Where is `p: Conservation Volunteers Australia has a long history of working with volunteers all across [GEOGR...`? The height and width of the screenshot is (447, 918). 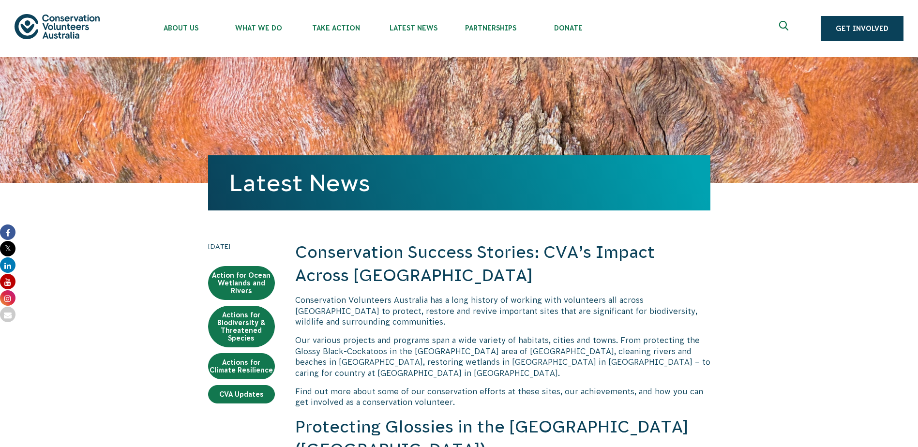
p: Conservation Volunteers Australia has a long history of working with volunteers all across [GEOGR... is located at coordinates (503, 311).